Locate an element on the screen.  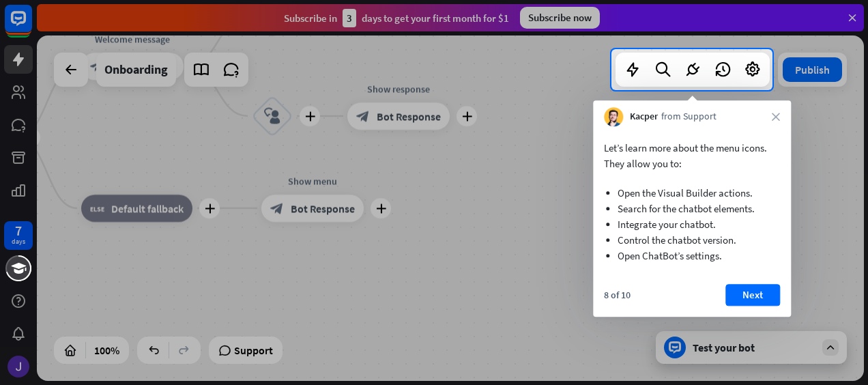
li: Open ChatBot’s settings. is located at coordinates (692, 255).